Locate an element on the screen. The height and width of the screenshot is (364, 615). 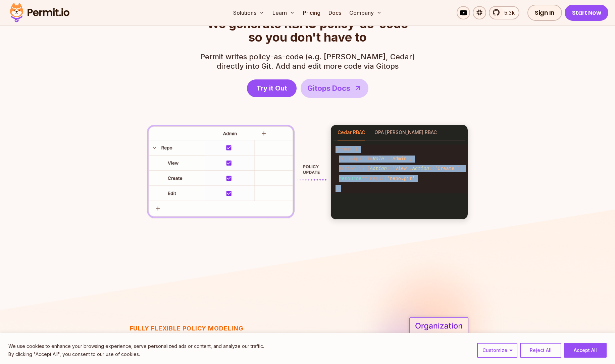
p: directly into Git. Add and edit more code via Gitops is located at coordinates (308, 62).